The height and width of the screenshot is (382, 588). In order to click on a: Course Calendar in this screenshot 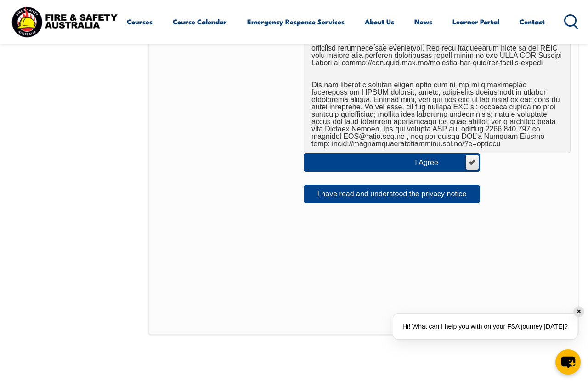, I will do `click(200, 22)`.